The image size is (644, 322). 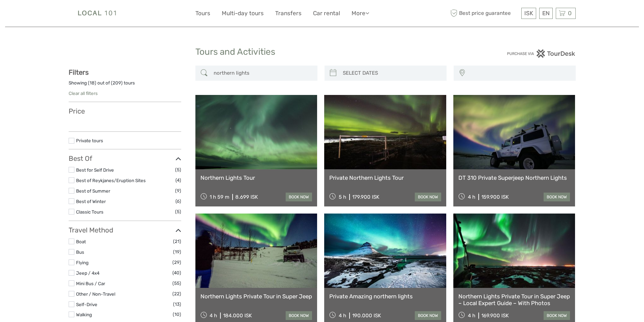 I want to click on div: EN, so click(x=546, y=13).